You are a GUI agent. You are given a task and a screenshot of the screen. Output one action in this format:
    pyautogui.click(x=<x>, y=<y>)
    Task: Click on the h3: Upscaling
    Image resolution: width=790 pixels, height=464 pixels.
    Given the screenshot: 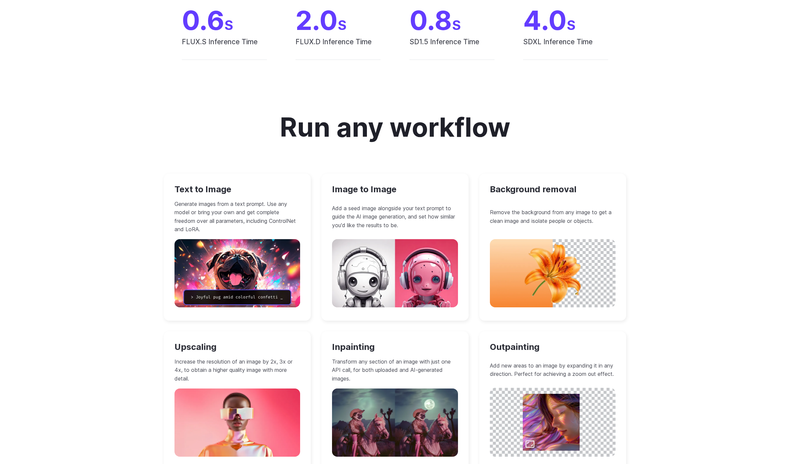 What is the action you would take?
    pyautogui.click(x=237, y=347)
    